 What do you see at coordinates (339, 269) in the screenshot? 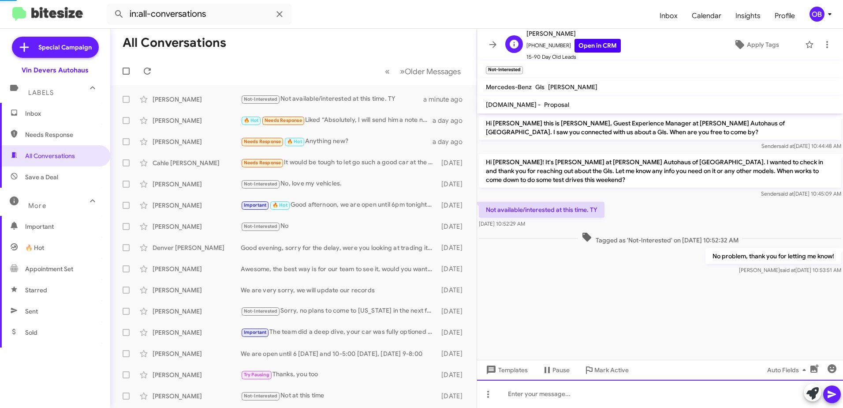
I see `div: Awesome, the best way is for our team to see it, would you want to replace it? This would also gi...` at bounding box center [339, 269].